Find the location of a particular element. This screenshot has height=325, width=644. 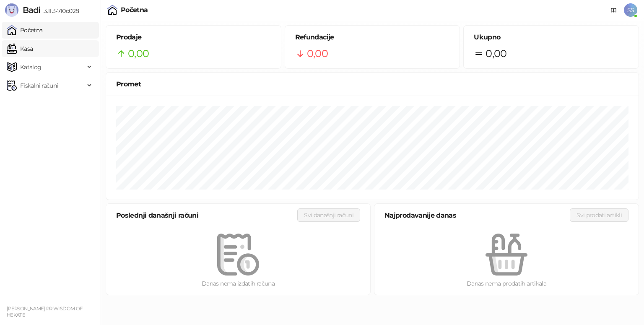

span: 3.11.3-710c028 is located at coordinates (60, 11).